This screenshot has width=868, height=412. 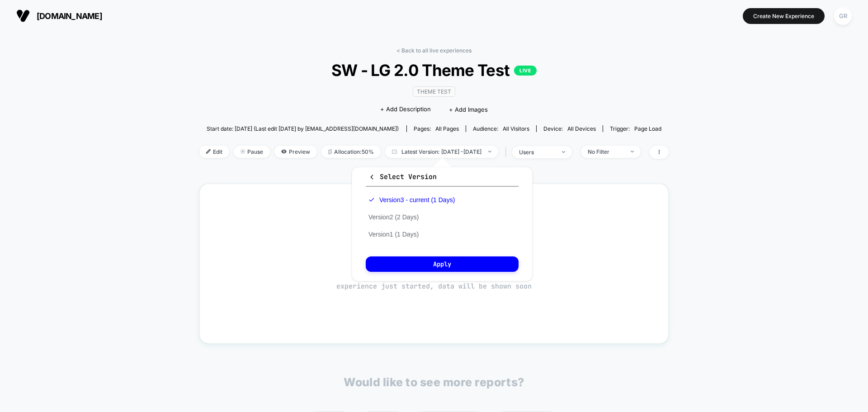 What do you see at coordinates (412, 200) in the screenshot?
I see `button: Version3 - current (1 Days)` at bounding box center [412, 200].